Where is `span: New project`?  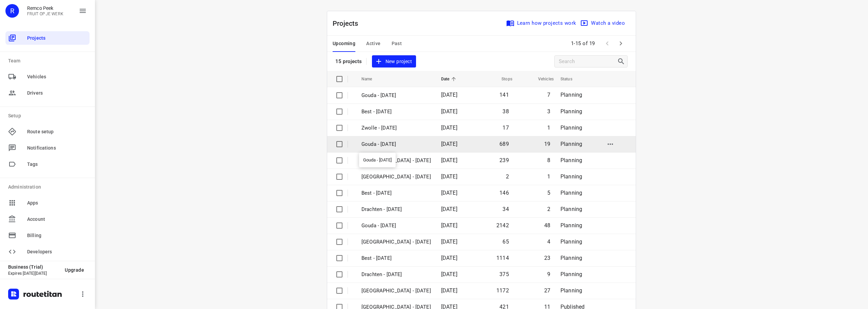
span: New project is located at coordinates (394, 61).